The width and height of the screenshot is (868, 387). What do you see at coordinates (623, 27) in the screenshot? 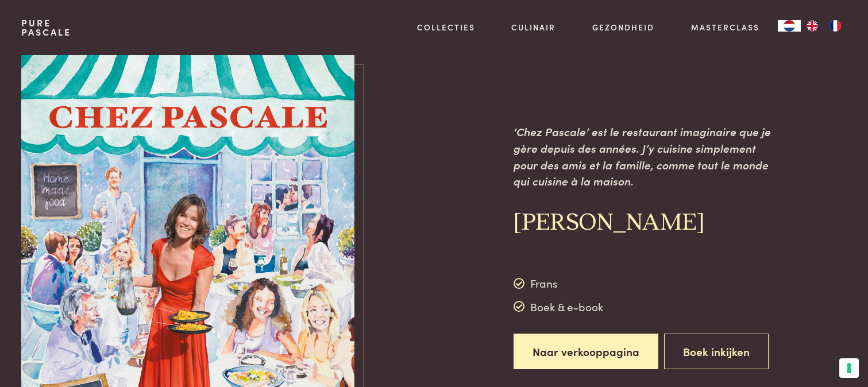
I see `a: Gezondheid` at bounding box center [623, 27].